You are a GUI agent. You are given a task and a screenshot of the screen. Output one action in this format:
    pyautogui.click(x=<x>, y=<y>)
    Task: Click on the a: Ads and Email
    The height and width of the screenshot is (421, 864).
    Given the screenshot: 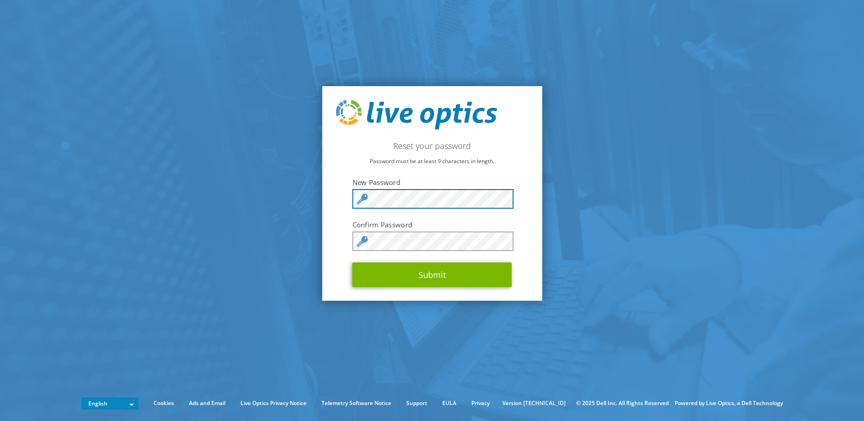 What is the action you would take?
    pyautogui.click(x=207, y=403)
    